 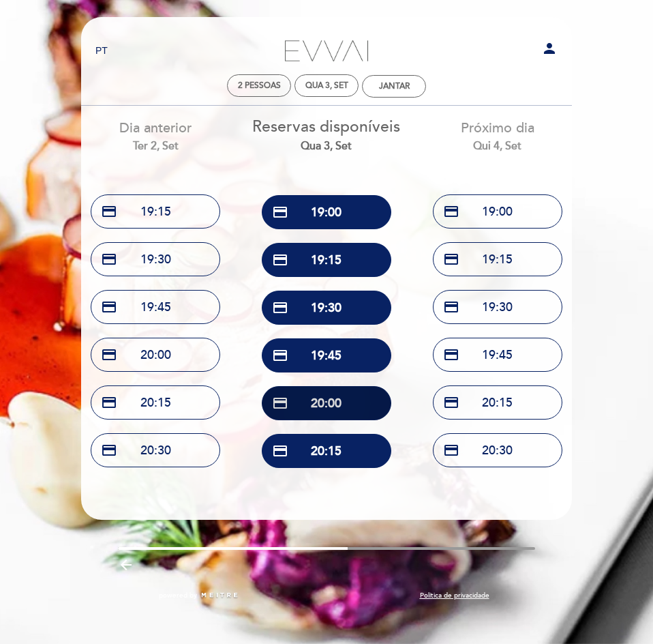 What do you see at coordinates (220, 595) in the screenshot?
I see `img: MEITRE` at bounding box center [220, 595].